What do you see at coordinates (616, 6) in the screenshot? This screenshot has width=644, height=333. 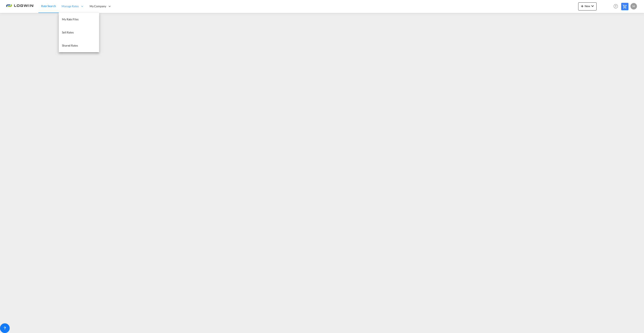 I see `span: Help` at bounding box center [616, 6].